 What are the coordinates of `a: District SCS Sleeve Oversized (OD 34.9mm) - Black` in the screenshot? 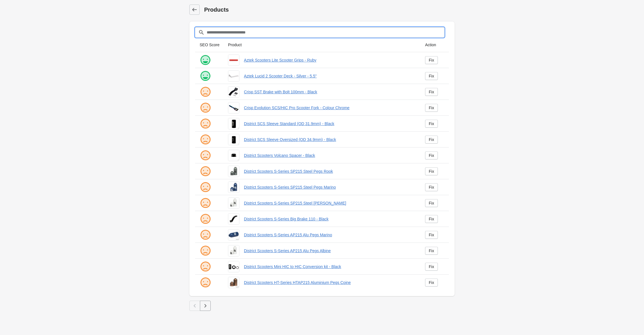 It's located at (330, 140).